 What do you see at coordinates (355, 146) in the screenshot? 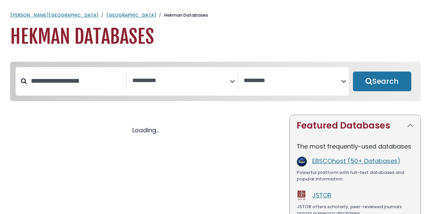
I see `p: The most frequently-used databases` at bounding box center [355, 146].